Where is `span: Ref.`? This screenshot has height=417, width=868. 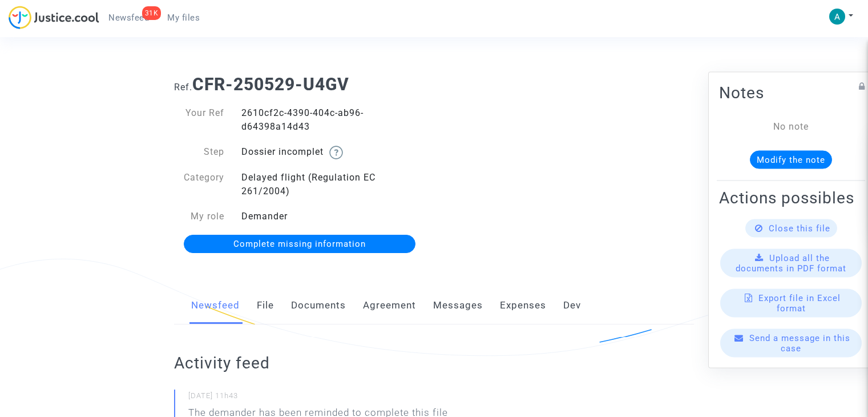
span: Ref. is located at coordinates (183, 87).